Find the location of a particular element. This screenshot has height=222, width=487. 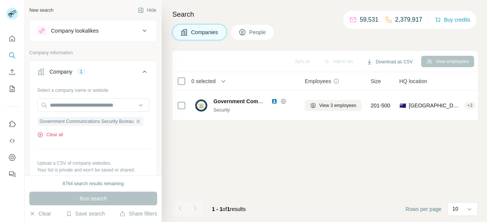

button: Dashboard is located at coordinates (12, 158).